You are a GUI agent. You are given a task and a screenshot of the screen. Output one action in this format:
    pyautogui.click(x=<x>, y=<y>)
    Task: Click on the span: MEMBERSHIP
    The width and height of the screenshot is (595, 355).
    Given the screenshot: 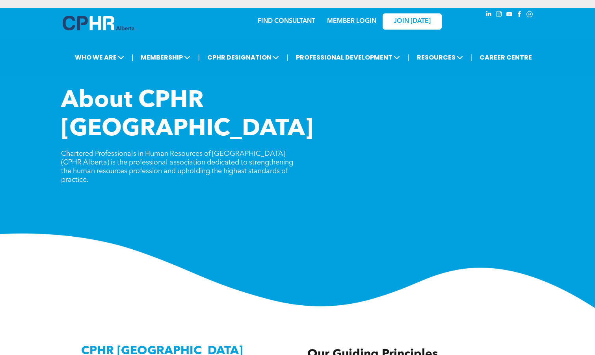 What is the action you would take?
    pyautogui.click(x=166, y=57)
    